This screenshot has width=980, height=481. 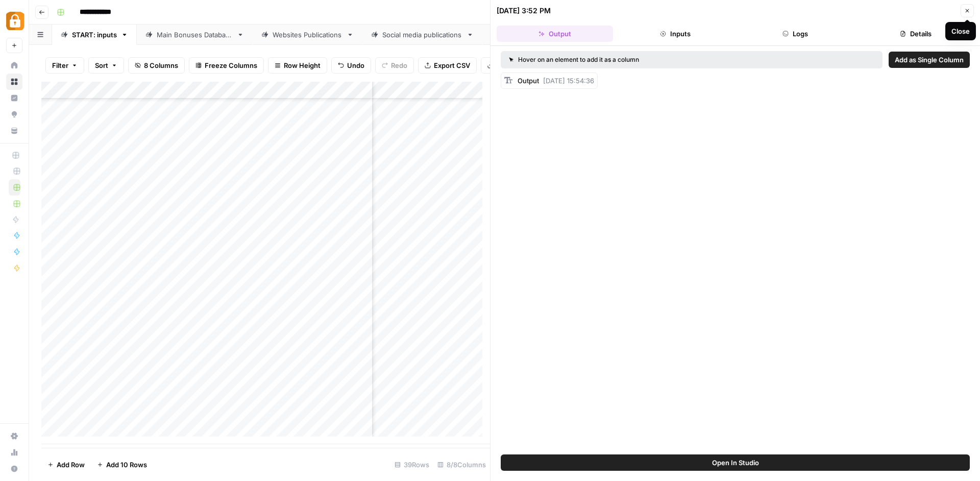 What do you see at coordinates (126, 465) in the screenshot?
I see `span: Add 10 Rows` at bounding box center [126, 465].